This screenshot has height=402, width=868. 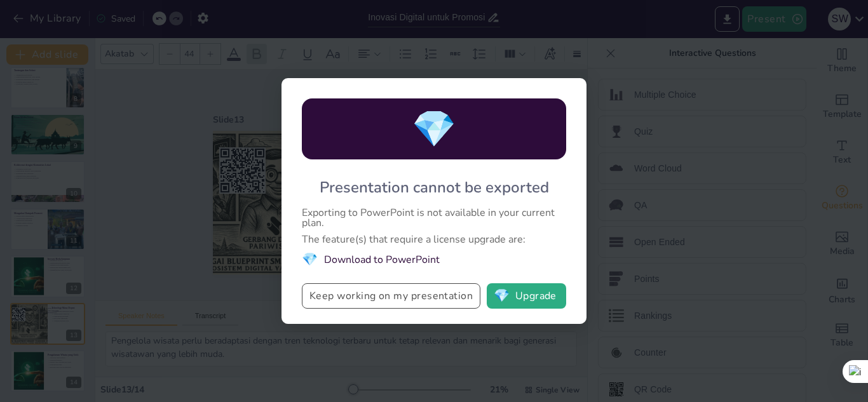 I want to click on button: diamondUpgrade, so click(x=526, y=296).